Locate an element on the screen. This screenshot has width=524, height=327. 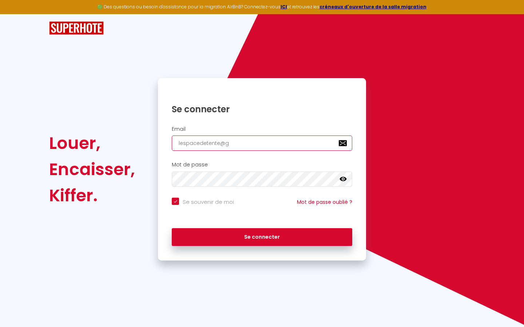
h2: Mot de passe is located at coordinates (262, 165).